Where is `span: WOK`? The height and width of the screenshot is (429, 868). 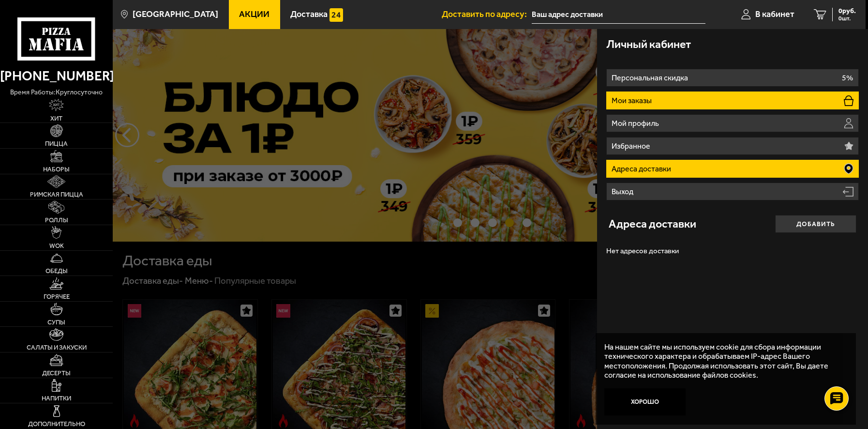
span: WOK is located at coordinates (56, 245).